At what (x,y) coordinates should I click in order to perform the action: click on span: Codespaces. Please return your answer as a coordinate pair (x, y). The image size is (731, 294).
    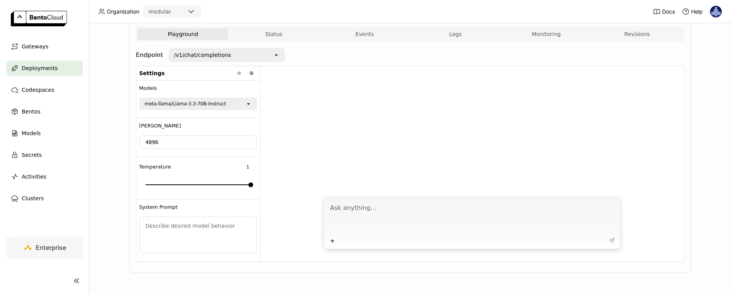
    Looking at the image, I should click on (38, 90).